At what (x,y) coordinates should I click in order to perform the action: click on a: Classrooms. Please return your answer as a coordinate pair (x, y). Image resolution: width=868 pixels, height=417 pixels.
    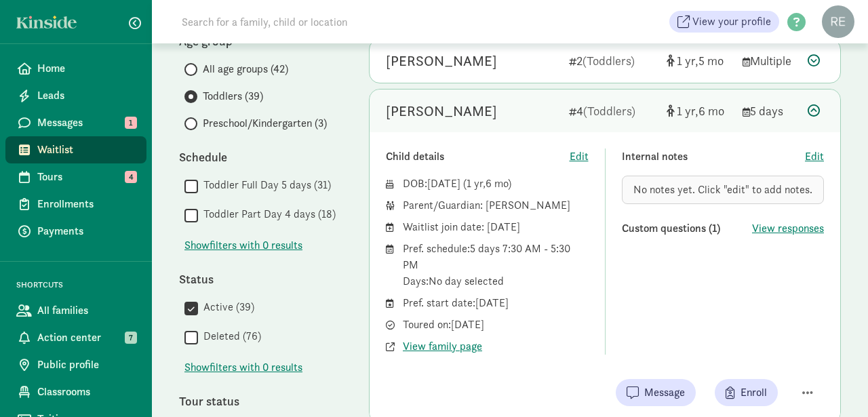
    Looking at the image, I should click on (76, 392).